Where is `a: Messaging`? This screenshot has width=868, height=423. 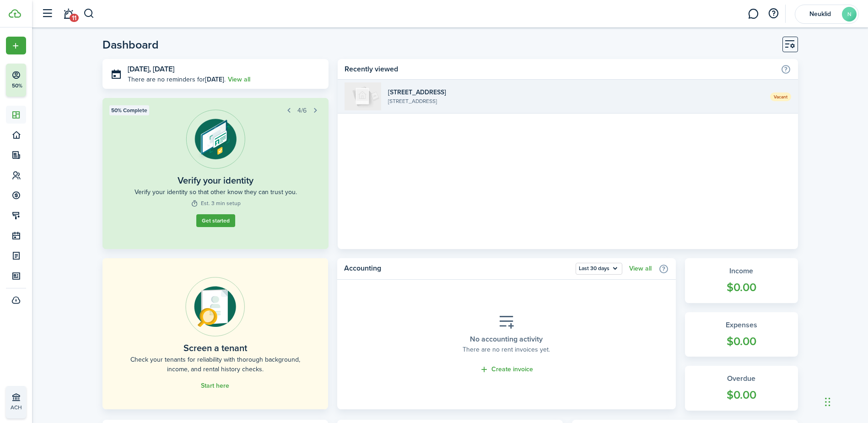 a: Messaging is located at coordinates (753, 14).